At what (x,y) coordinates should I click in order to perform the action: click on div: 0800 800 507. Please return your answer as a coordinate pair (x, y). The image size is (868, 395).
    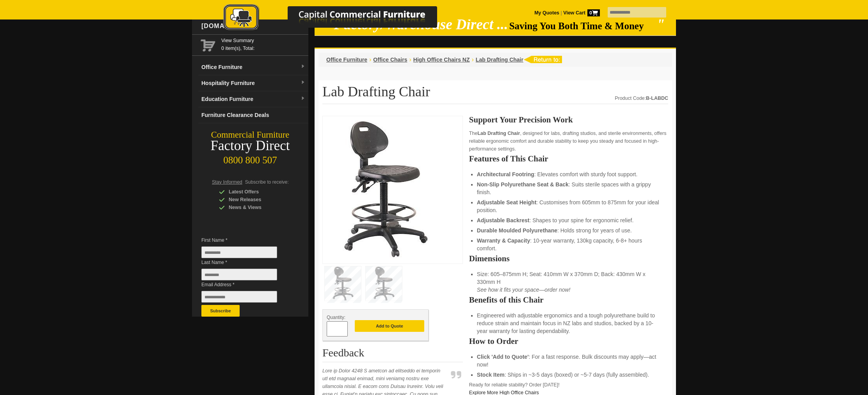
    Looking at the image, I should click on (250, 158).